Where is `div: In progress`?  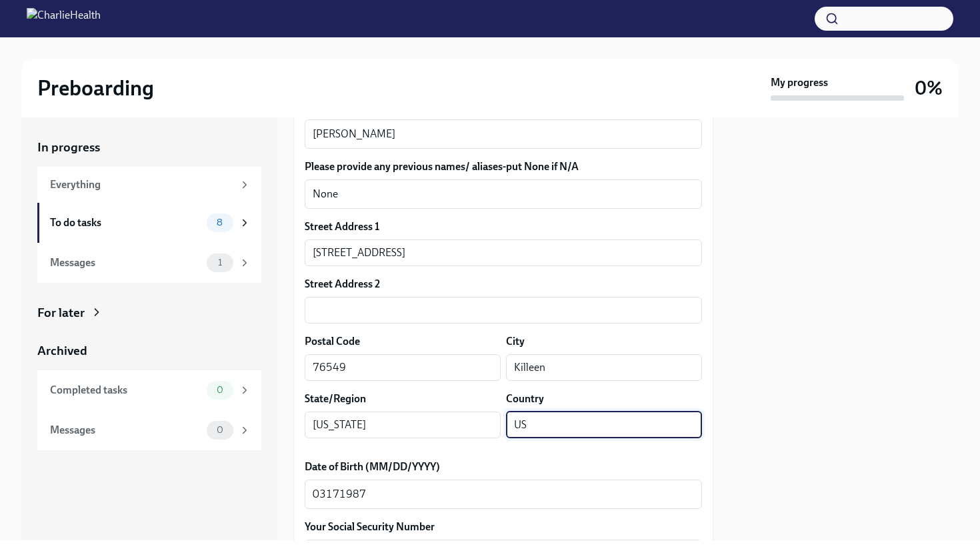
div: In progress is located at coordinates (150, 148).